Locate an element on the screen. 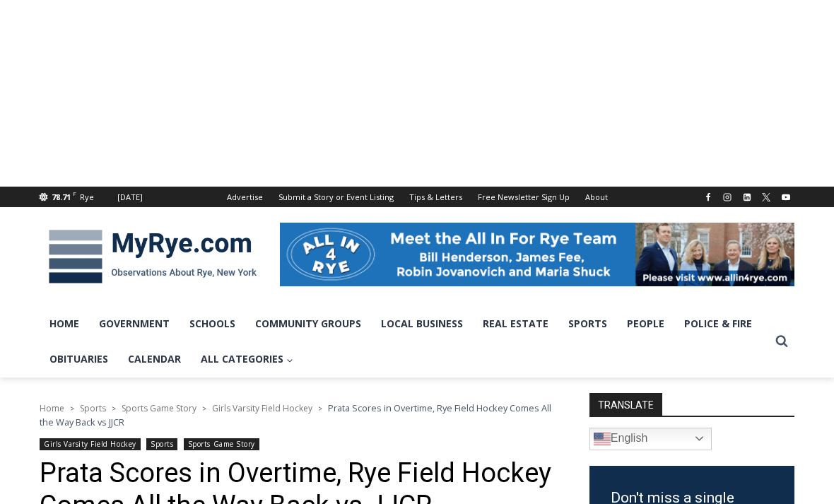 This screenshot has width=834, height=504. div: Rye is located at coordinates (87, 197).